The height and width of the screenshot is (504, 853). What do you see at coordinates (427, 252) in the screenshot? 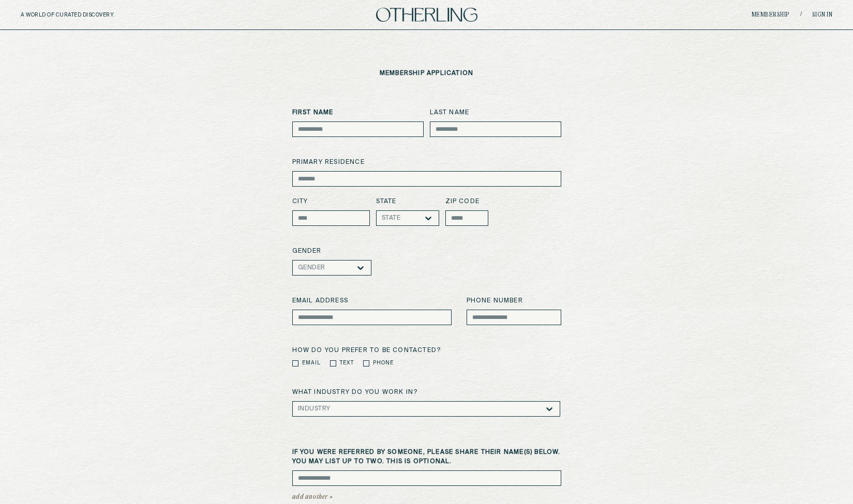
I see `label: Gender` at bounding box center [427, 252].